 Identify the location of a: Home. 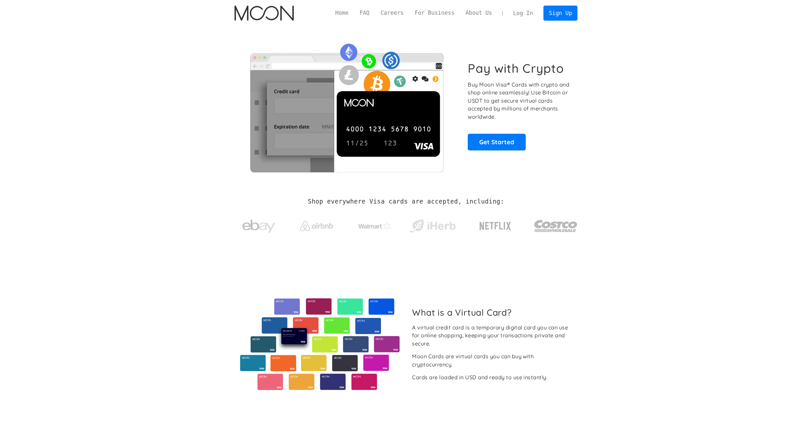
(342, 13).